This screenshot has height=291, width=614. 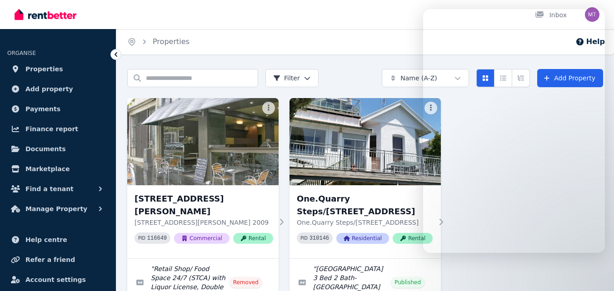 I want to click on a: Help centre, so click(x=58, y=240).